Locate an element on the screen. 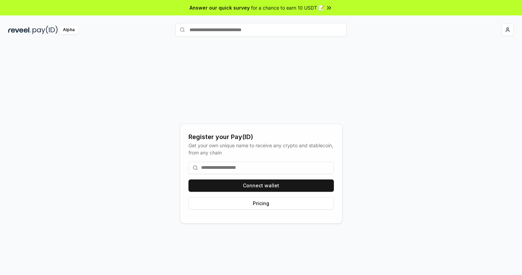  span: for a chance to earn 10 USDT 📝 is located at coordinates (288, 8).